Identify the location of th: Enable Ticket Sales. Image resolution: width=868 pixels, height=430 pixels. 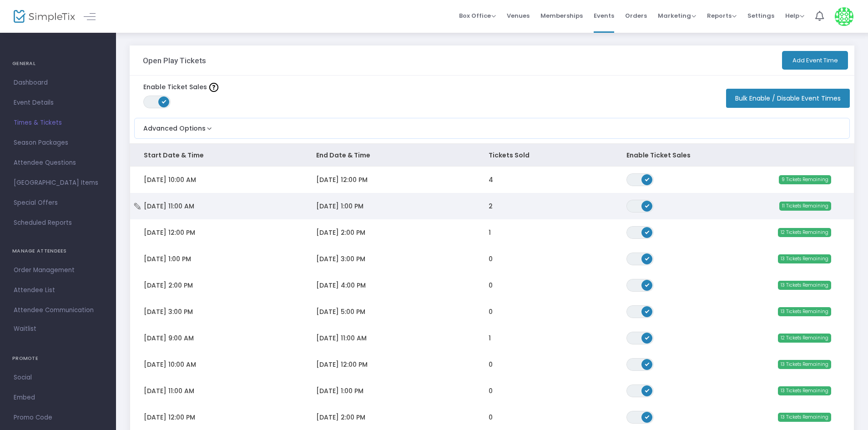
(664, 155).